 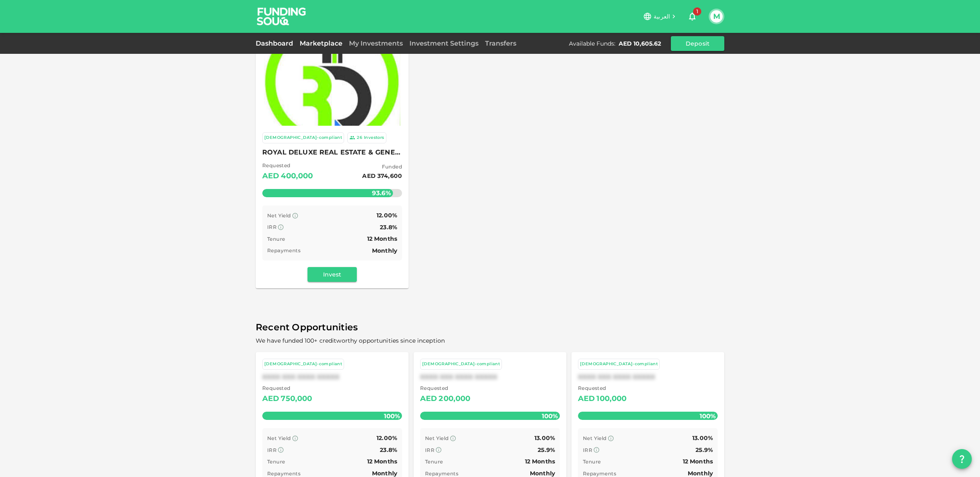 What do you see at coordinates (662, 16) in the screenshot?
I see `span: العربية` at bounding box center [662, 16].